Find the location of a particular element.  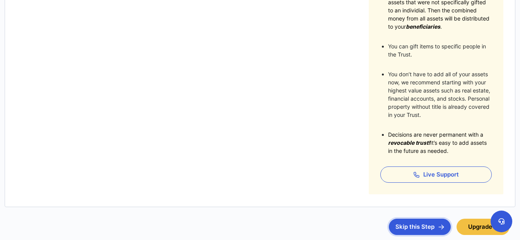

span: revocable trust! is located at coordinates (409, 142).